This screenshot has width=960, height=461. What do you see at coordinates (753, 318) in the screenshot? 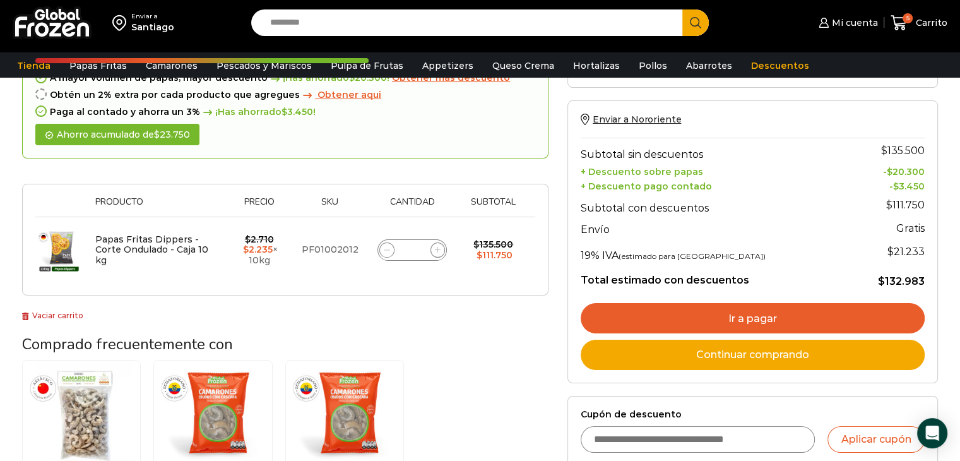
I see `a: Ir a pagar` at bounding box center [753, 318].